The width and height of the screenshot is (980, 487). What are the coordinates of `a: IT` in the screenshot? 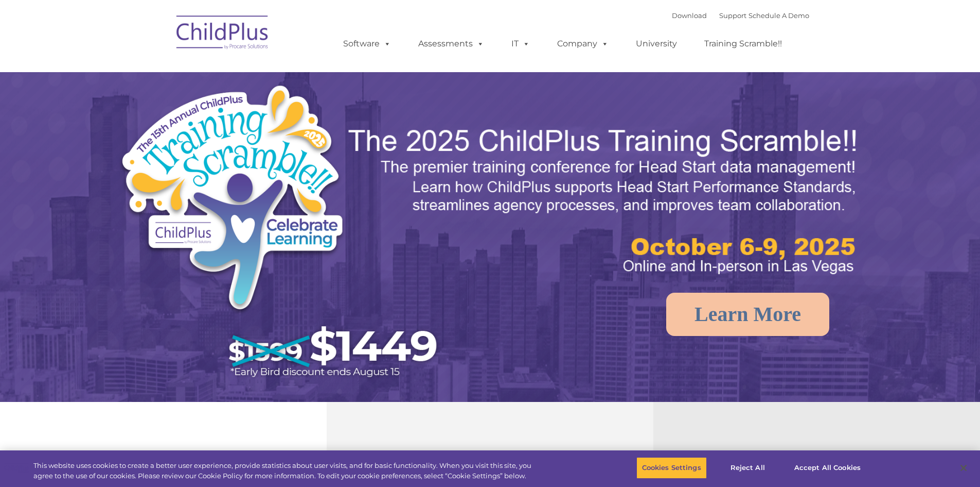 It's located at (521, 44).